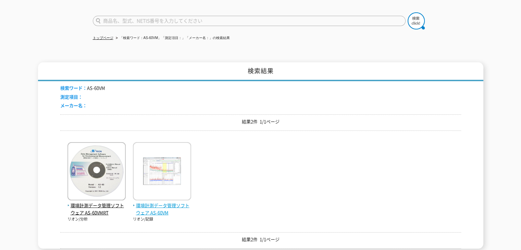 Image resolution: width=521 pixels, height=250 pixels. I want to click on p: リオン/分析, so click(97, 219).